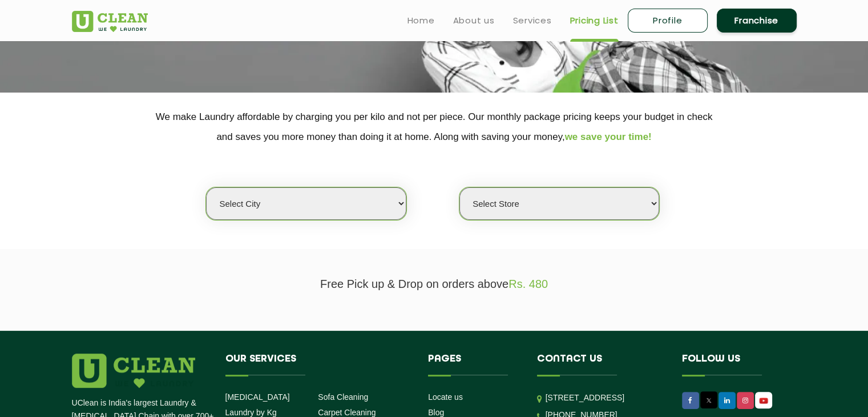 Image resolution: width=868 pixels, height=417 pixels. I want to click on h4: Contact us, so click(601, 364).